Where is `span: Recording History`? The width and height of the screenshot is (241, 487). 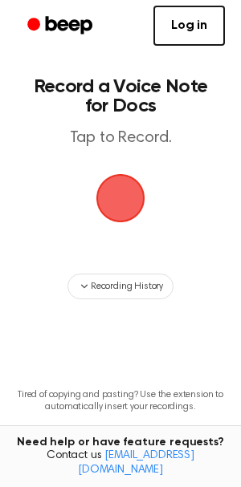
span: Recording History is located at coordinates (127, 286).